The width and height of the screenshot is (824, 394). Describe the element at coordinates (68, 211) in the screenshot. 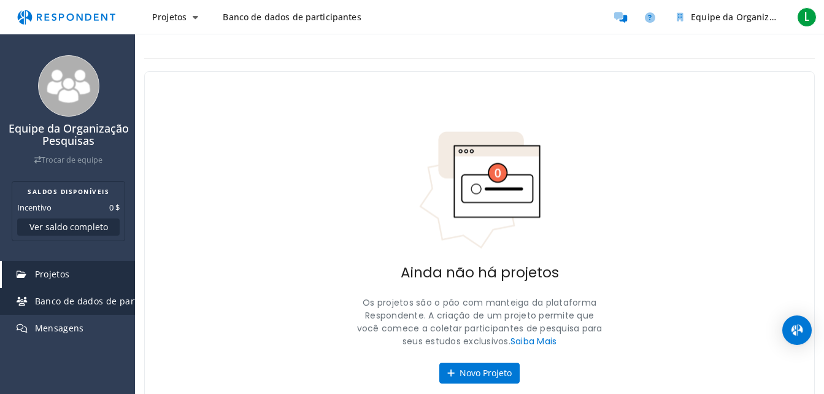

I see `section: Resumo do saldo` at that location.